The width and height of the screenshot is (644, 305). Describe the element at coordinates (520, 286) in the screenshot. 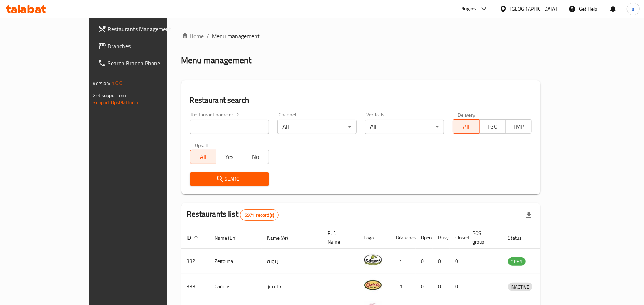

I see `div: INACTIVE` at that location.